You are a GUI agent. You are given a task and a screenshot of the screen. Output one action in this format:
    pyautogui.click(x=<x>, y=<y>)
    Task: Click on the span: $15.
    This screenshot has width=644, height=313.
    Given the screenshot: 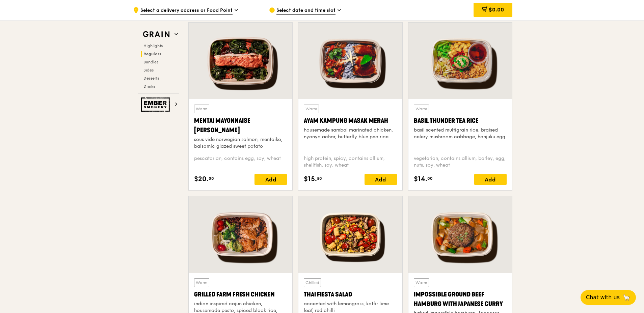 What is the action you would take?
    pyautogui.click(x=310, y=179)
    